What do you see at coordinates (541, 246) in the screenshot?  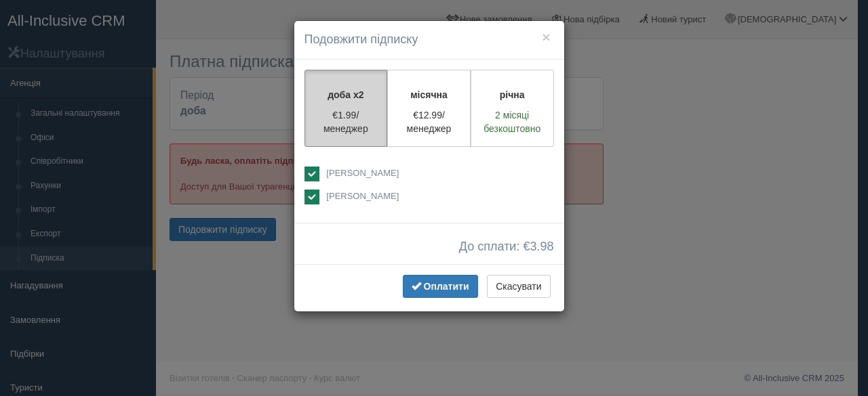 I see `span: 3.98` at bounding box center [541, 246].